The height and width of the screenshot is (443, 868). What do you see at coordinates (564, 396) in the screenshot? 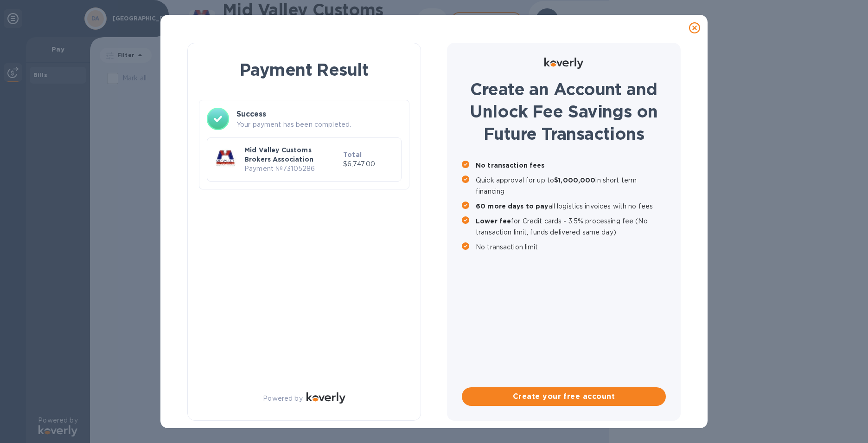
I see `button: Create your free account` at bounding box center [564, 396].